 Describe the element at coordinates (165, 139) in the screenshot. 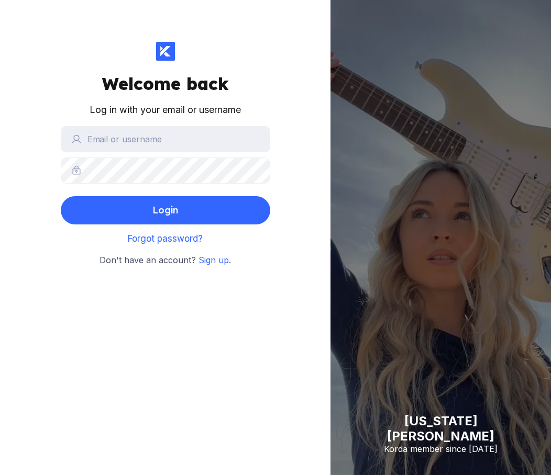

I see `input: Email or username` at that location.